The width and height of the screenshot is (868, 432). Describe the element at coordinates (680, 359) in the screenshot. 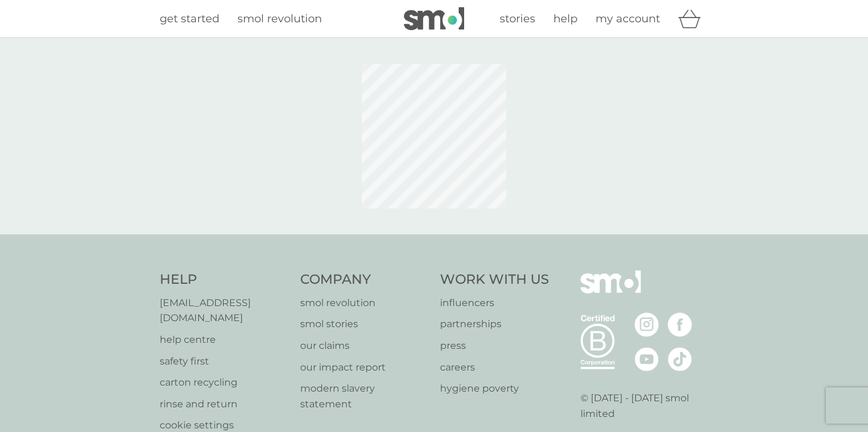

I see `img: visit the smol Tiktok page` at that location.